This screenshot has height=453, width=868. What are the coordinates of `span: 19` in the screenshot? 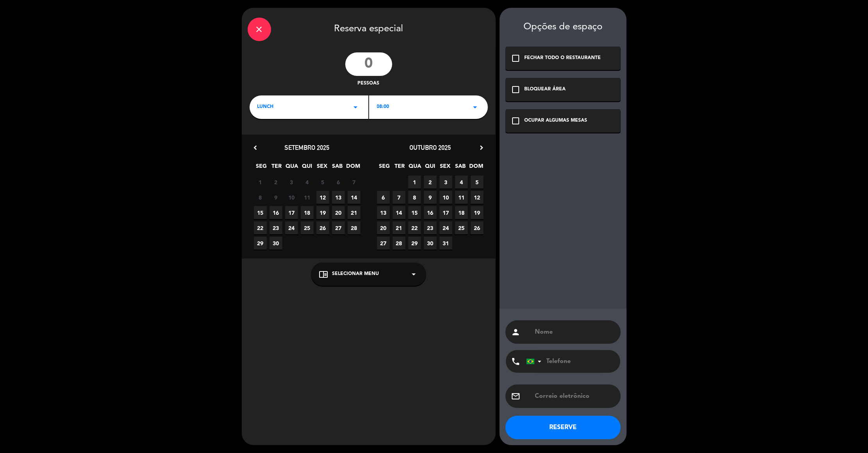 It's located at (477, 213).